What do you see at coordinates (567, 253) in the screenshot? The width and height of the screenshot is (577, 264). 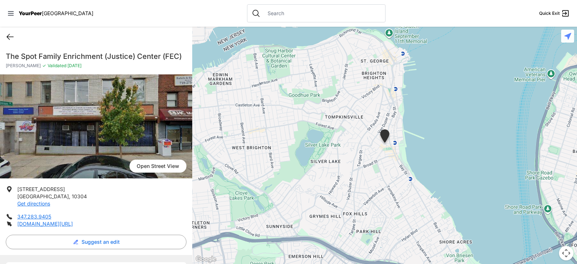 I see `button: Map camera controls` at bounding box center [567, 253].